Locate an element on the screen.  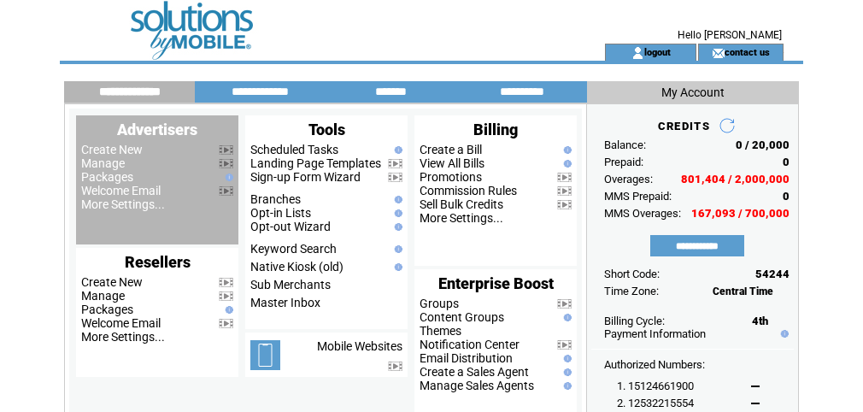
a: Opt-in Lists is located at coordinates (280, 213).